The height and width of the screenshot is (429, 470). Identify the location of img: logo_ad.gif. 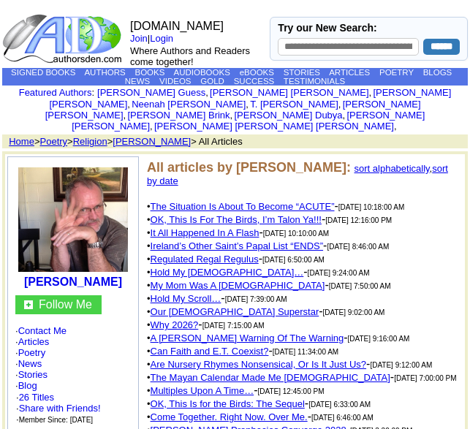
(64, 39).